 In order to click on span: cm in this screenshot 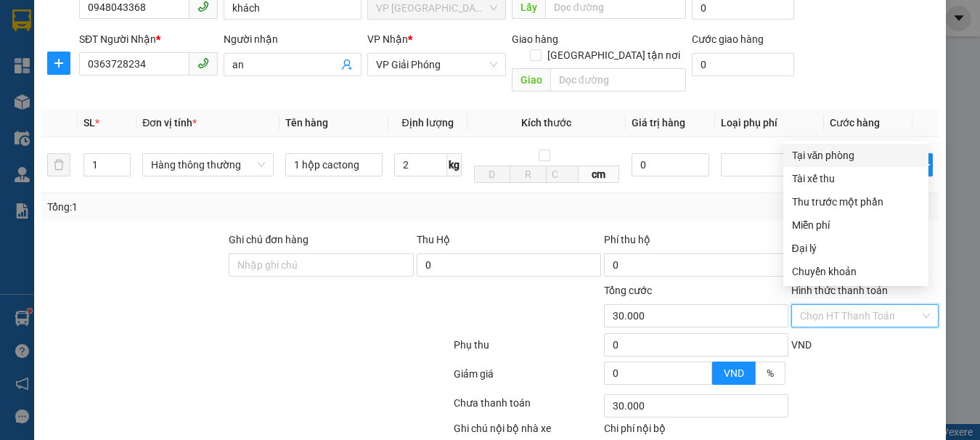, I will do `click(599, 174)`.